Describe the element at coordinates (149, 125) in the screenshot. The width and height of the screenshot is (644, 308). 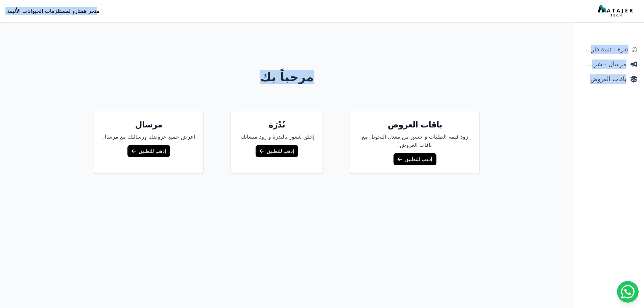
I see `h5: مرسال` at that location.